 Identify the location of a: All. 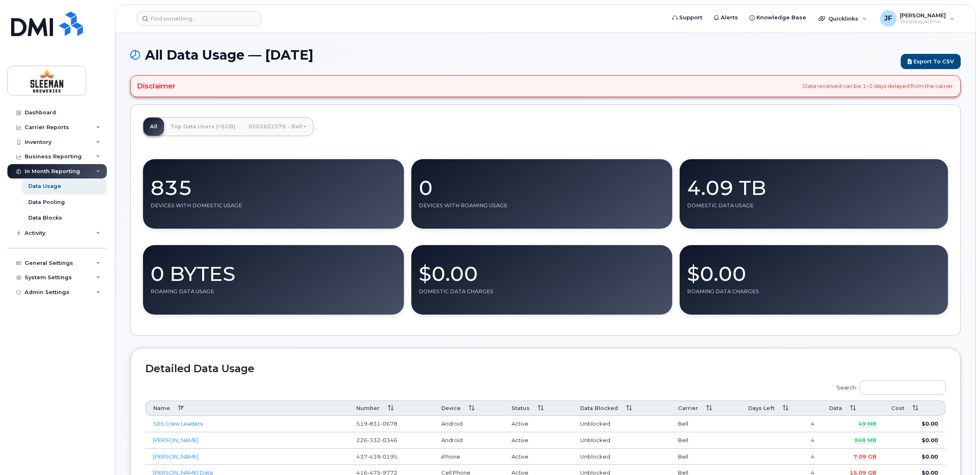
(154, 127).